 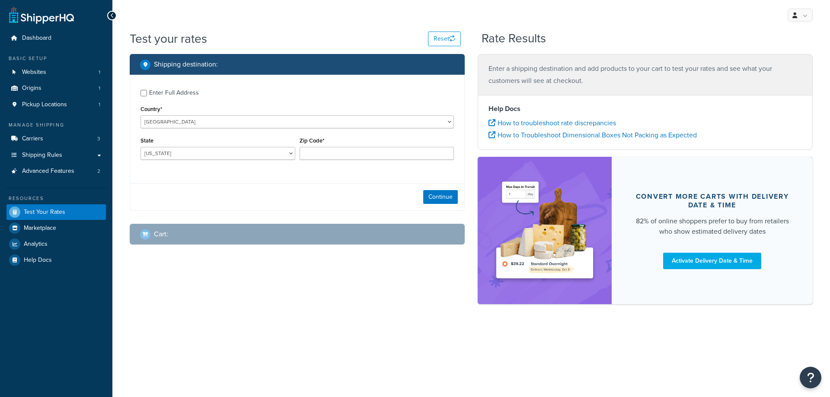 I want to click on span: Shipping Rules, so click(x=42, y=155).